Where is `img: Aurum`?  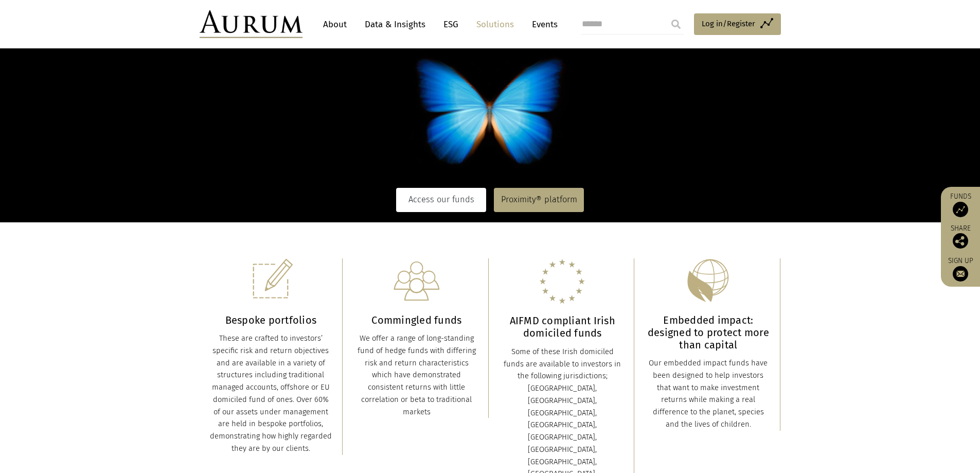
img: Aurum is located at coordinates (251, 24).